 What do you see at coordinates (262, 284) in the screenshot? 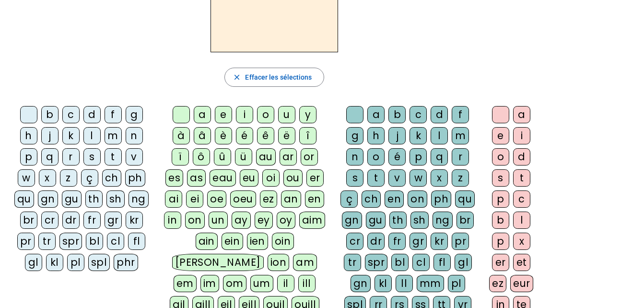
I see `div: um` at bounding box center [262, 284].